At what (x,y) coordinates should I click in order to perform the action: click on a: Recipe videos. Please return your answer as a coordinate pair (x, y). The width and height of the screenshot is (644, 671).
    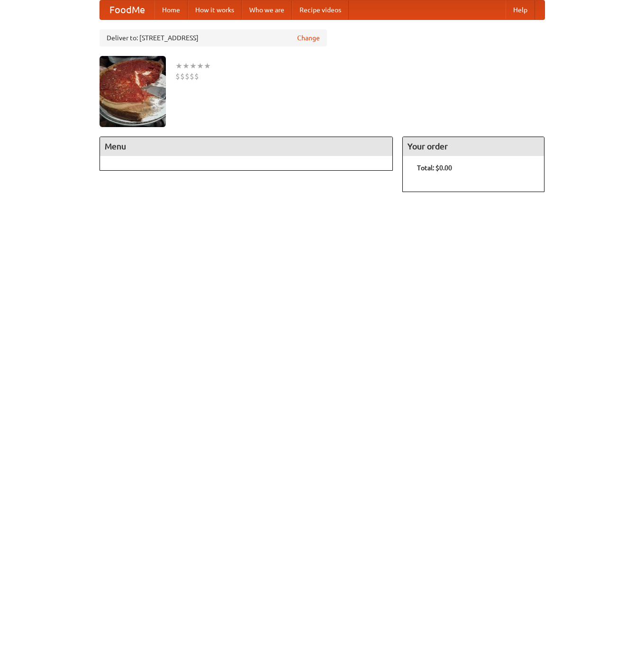
    Looking at the image, I should click on (320, 10).